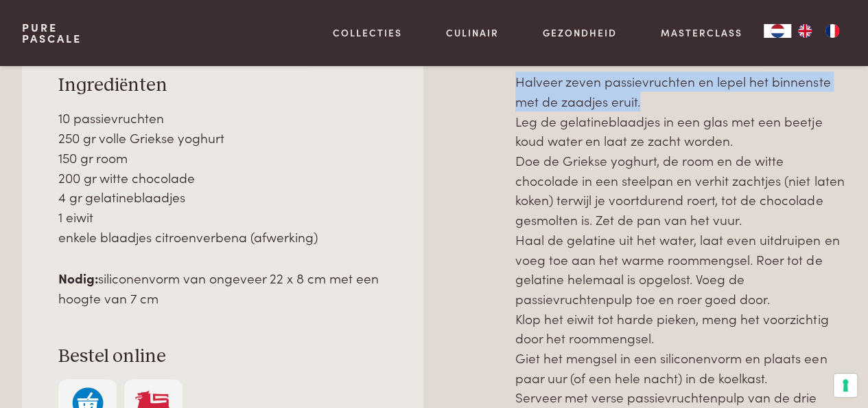 This screenshot has height=408, width=868. Describe the element at coordinates (223, 356) in the screenshot. I see `h3: Bestel online` at that location.